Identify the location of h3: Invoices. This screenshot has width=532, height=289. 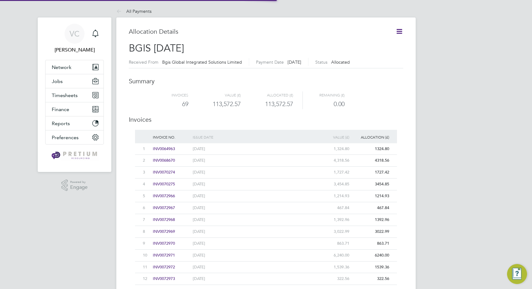
(266, 116).